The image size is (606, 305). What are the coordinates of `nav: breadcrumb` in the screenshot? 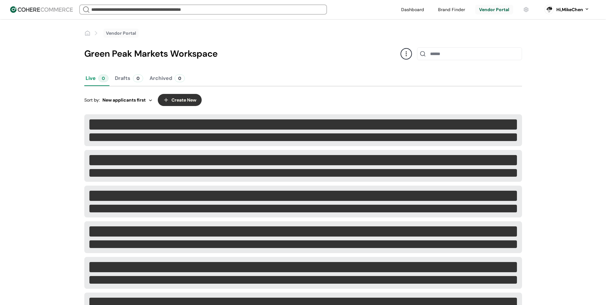 It's located at (111, 33).